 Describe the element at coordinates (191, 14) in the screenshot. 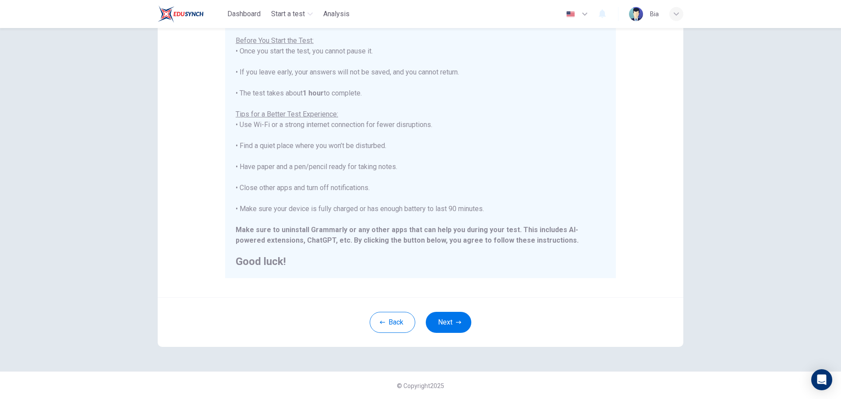

I see `a: EduSynch logo` at that location.